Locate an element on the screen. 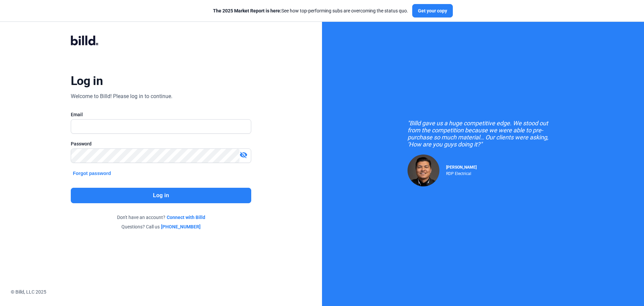 This screenshot has height=306, width=644. img: Raul Pacheco is located at coordinates (423, 170).